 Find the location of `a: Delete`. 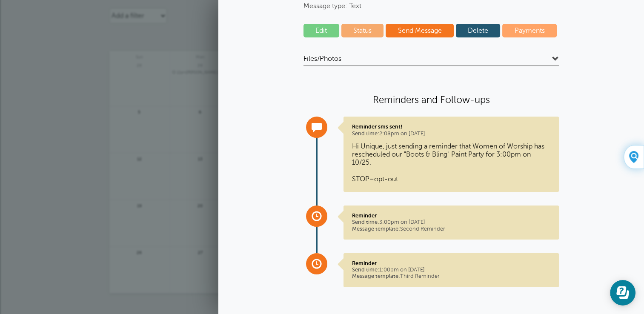

a: Delete is located at coordinates (478, 31).